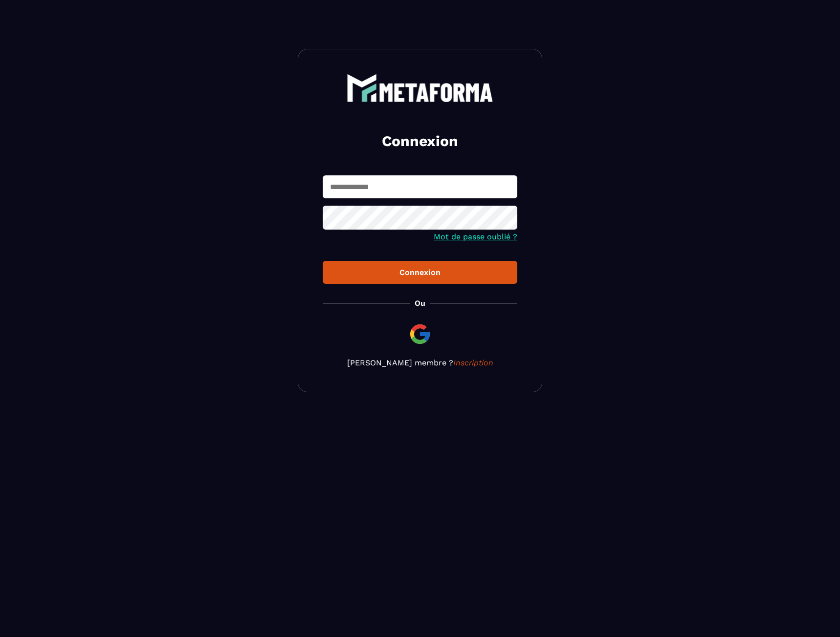 The height and width of the screenshot is (637, 840). I want to click on div: Connexion, so click(420, 272).